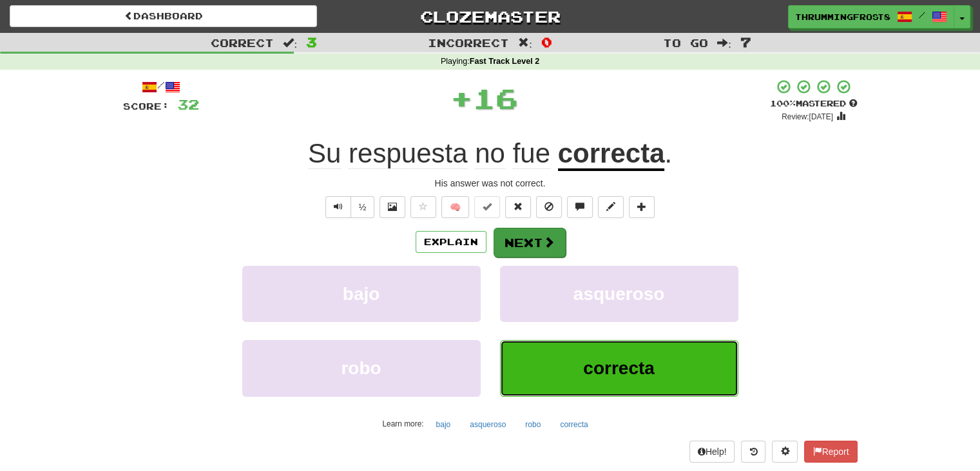  I want to click on div: His answer was not correct., so click(490, 183).